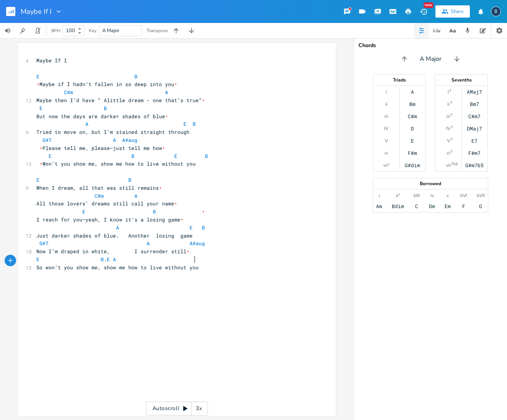  Describe the element at coordinates (432, 206) in the screenshot. I see `div: Dm` at that location.